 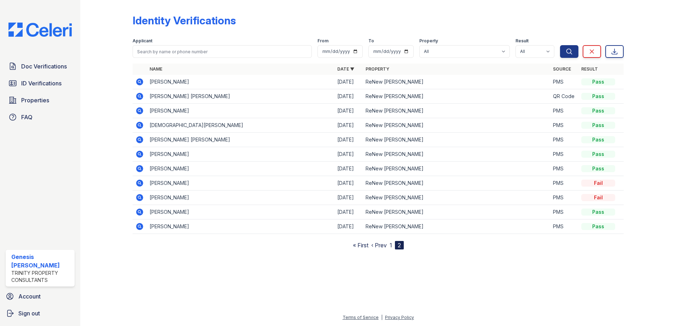 I want to click on span: FAQ, so click(x=27, y=117).